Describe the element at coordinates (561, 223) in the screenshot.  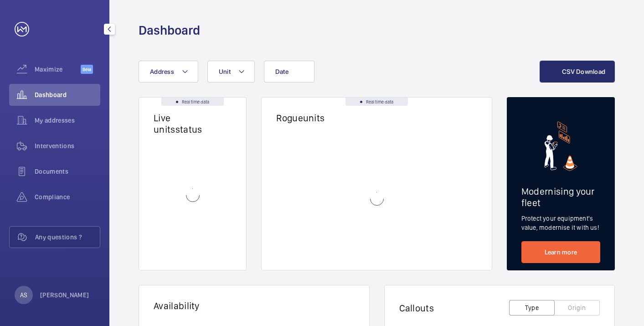
I see `p: Protect your equipment's value, modernise it with us!` at that location.